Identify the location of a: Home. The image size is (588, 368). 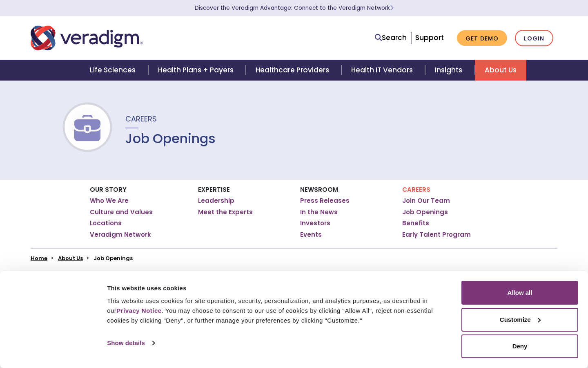
(39, 258).